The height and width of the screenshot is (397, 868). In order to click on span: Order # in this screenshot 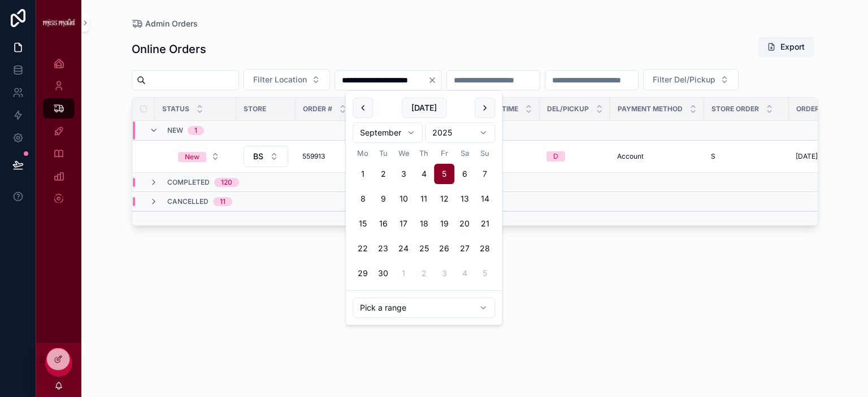, I will do `click(317, 109)`.